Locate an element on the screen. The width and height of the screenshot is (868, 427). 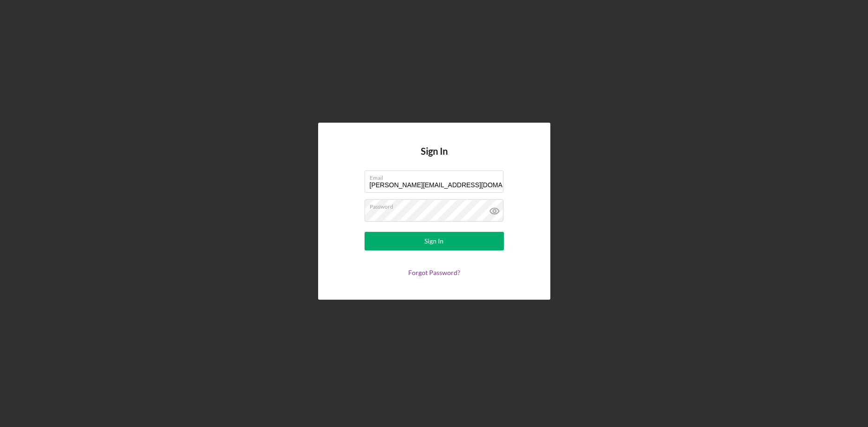
label: Password is located at coordinates (436, 205).